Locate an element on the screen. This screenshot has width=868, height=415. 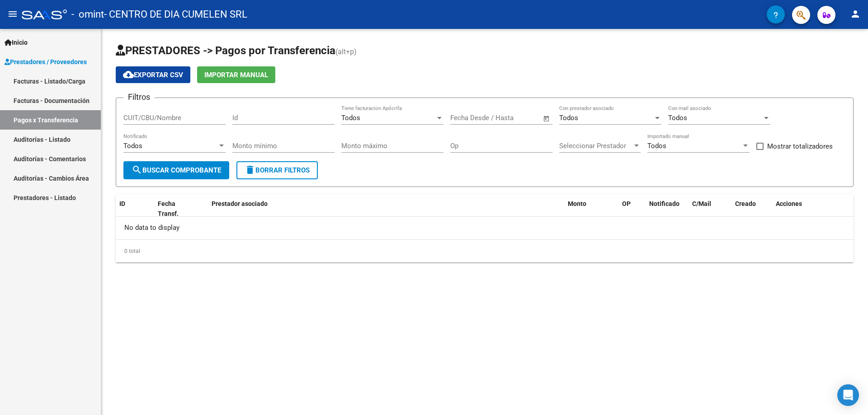
span: Mostrar totalizadores is located at coordinates (800, 146).